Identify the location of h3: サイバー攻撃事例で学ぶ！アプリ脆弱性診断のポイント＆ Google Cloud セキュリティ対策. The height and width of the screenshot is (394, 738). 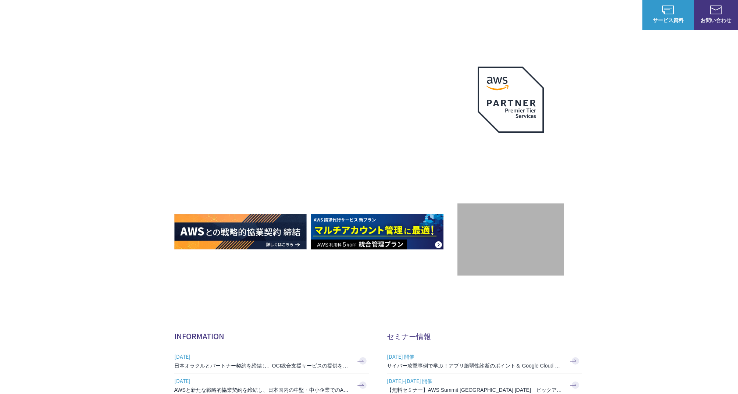
(475, 365).